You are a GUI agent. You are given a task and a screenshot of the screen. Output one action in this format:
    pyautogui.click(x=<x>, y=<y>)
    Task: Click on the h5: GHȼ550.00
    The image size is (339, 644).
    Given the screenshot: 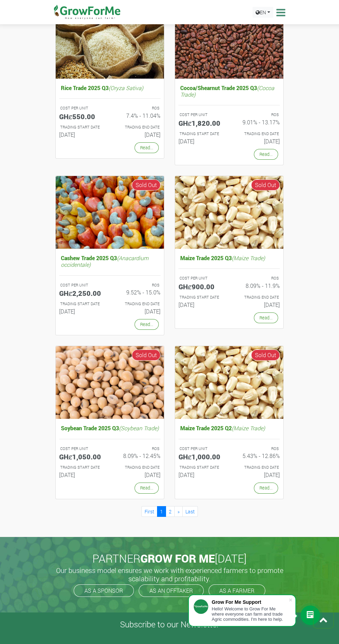 What is the action you would take?
    pyautogui.click(x=82, y=116)
    